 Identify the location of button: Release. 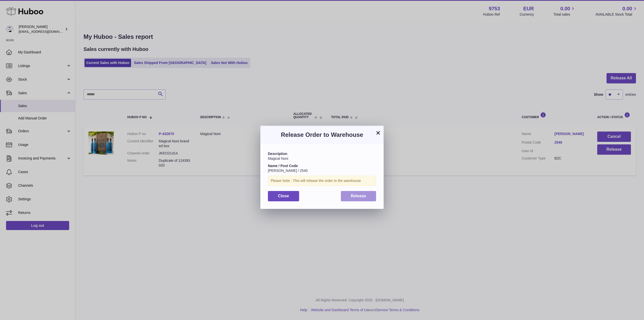
(359, 196).